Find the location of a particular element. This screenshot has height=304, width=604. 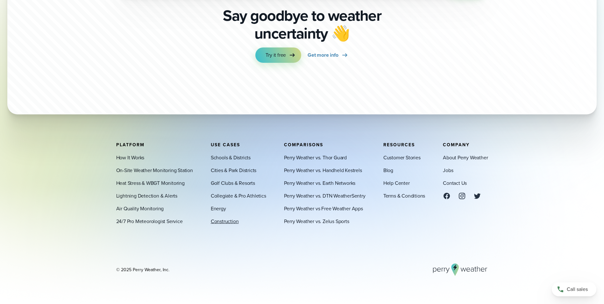

a: Lightning Detection & Alerts is located at coordinates (147, 196).